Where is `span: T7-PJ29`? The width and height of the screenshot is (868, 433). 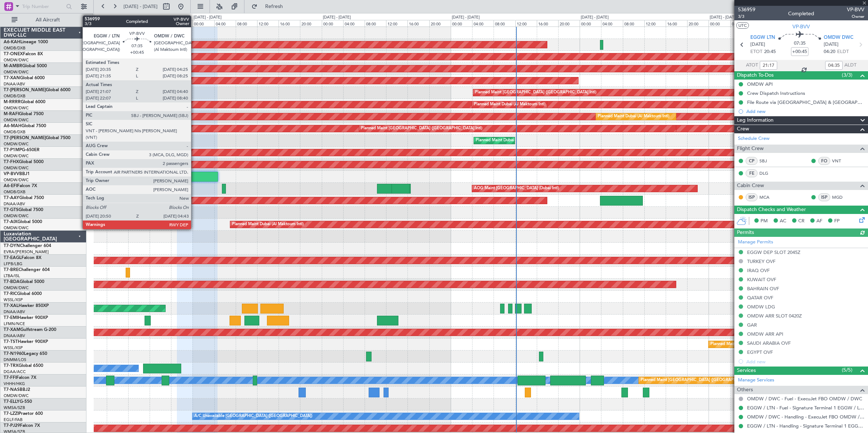
span: T7-PJ29 is located at coordinates (12, 425).